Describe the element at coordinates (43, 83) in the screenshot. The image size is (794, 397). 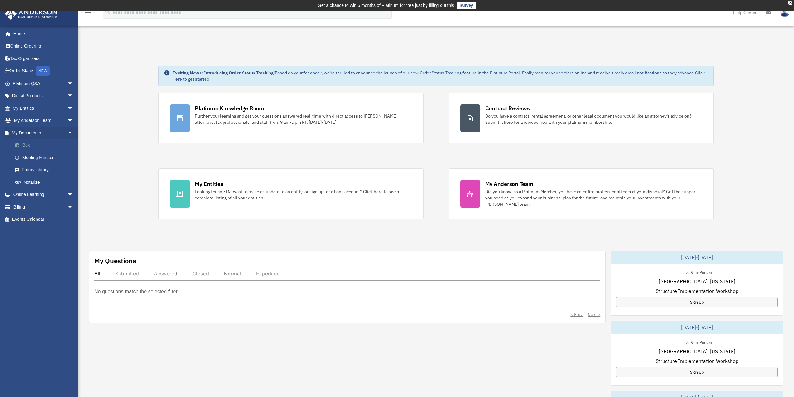
I see `a: Platinum Q&Aarrow_drop_down` at that location.